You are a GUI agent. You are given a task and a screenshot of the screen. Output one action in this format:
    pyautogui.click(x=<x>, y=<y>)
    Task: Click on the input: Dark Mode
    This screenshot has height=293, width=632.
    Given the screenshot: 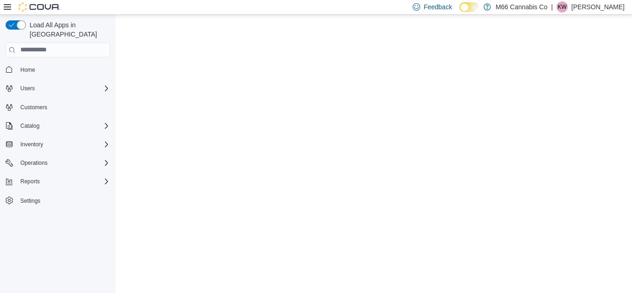 What is the action you would take?
    pyautogui.click(x=469, y=7)
    